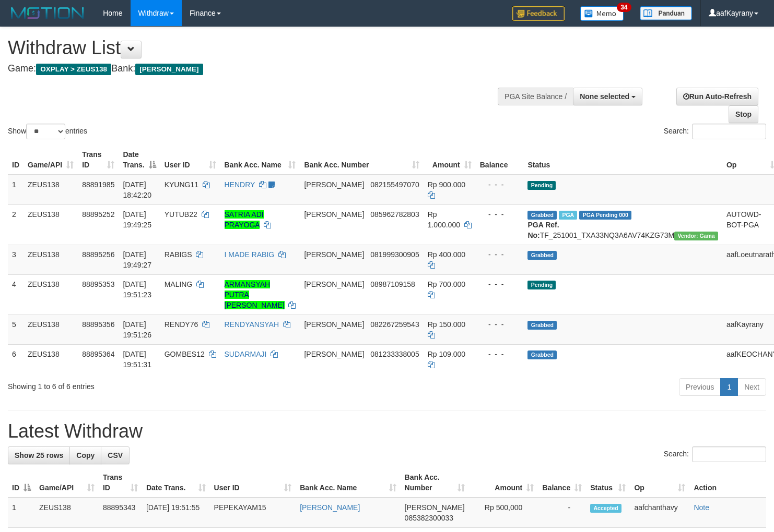 Image resolution: width=774 pixels, height=532 pixels. Describe the element at coordinates (16, 359) in the screenshot. I see `td: 6` at that location.